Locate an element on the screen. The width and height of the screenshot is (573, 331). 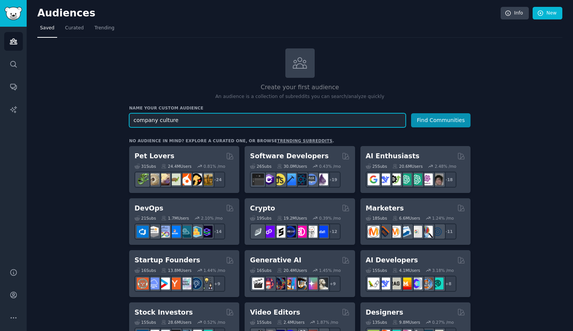
h2: DevOps is located at coordinates (149, 208).